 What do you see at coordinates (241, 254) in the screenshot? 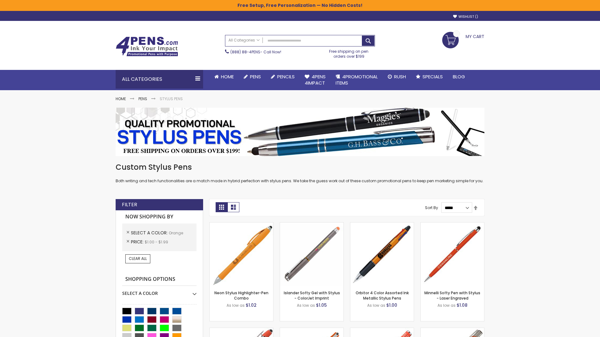
I see `img: Neon Stylus Highlighter-Pen Combo-Orange` at bounding box center [241, 254].